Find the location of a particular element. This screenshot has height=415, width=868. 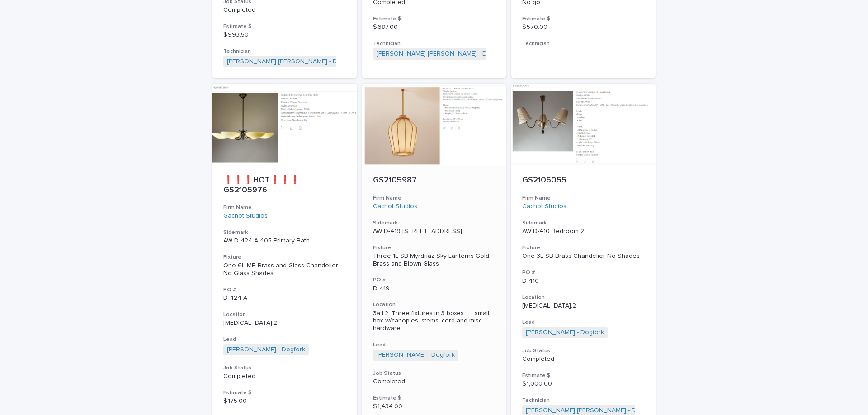

p: AW D-424-A 405 Primary Bath is located at coordinates (284, 241).